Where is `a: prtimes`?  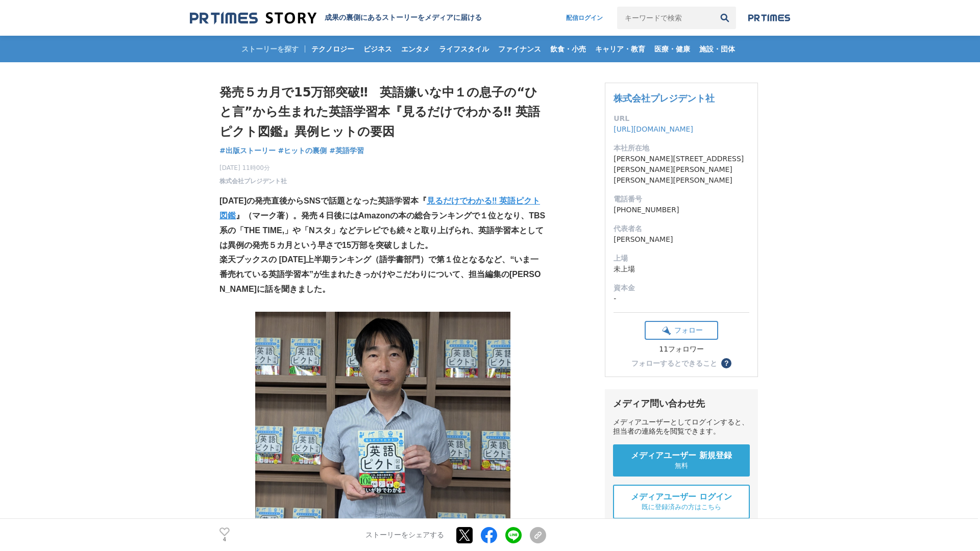 a: prtimes is located at coordinates (769, 18).